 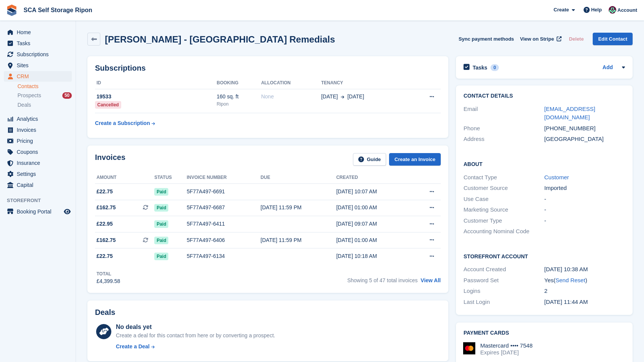 I want to click on span: Analytics, so click(x=40, y=119).